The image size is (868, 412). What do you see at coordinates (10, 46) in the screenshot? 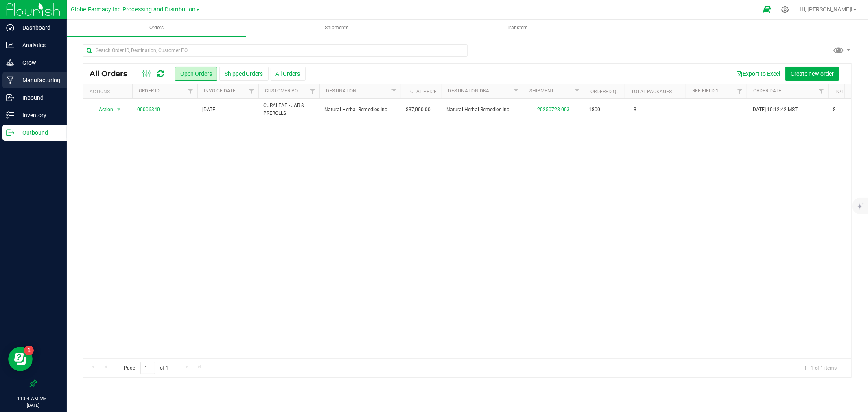
I see `inline-svg: Analytics` at bounding box center [10, 46].